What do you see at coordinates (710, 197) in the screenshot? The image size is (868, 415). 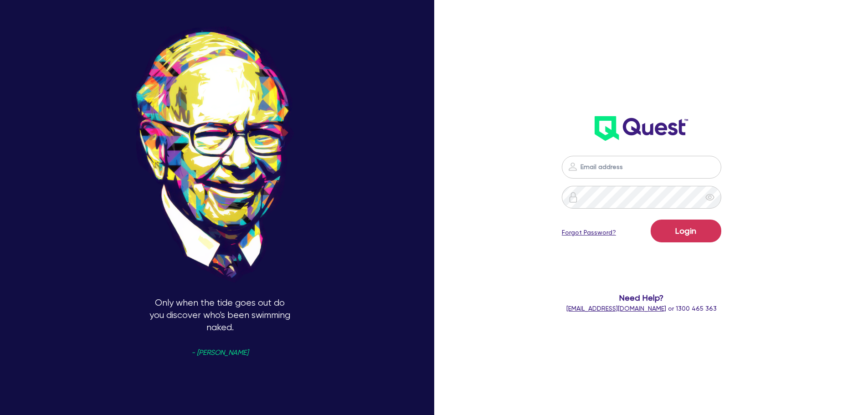 I see `span: eye` at bounding box center [710, 197].